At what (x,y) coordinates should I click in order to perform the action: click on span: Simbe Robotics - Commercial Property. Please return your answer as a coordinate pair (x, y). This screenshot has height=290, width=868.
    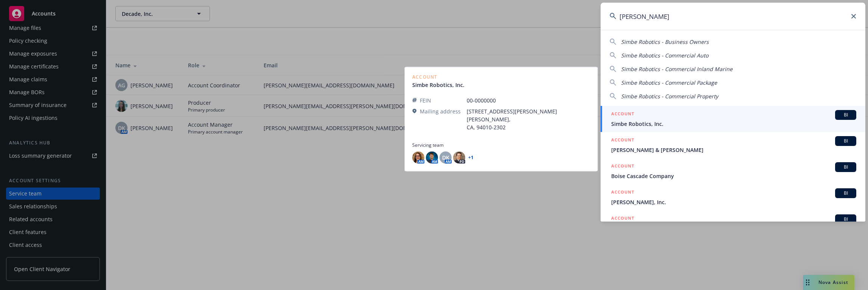
    Looking at the image, I should click on (670, 96).